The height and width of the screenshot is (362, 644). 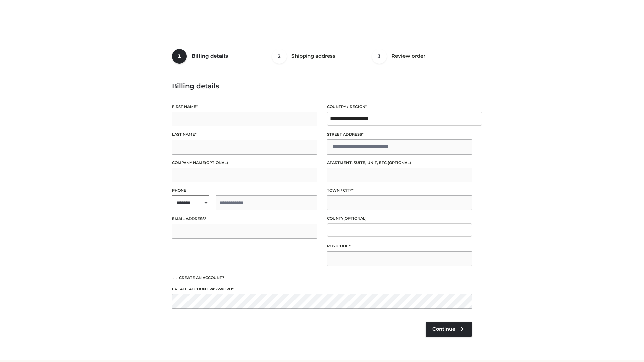 What do you see at coordinates (245, 106) in the screenshot?
I see `label: First name` at bounding box center [245, 106].